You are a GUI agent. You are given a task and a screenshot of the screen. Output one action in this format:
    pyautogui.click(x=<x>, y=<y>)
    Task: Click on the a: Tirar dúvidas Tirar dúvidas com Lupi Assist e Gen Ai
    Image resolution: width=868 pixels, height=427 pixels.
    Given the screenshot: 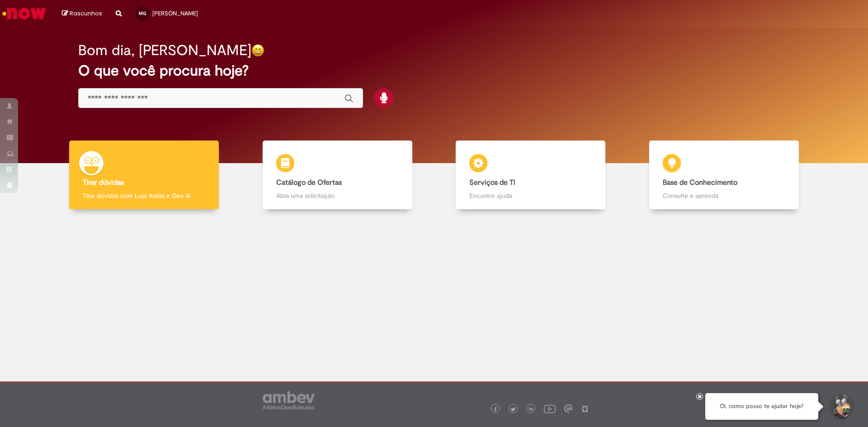 What is the action you would take?
    pyautogui.click(x=145, y=175)
    